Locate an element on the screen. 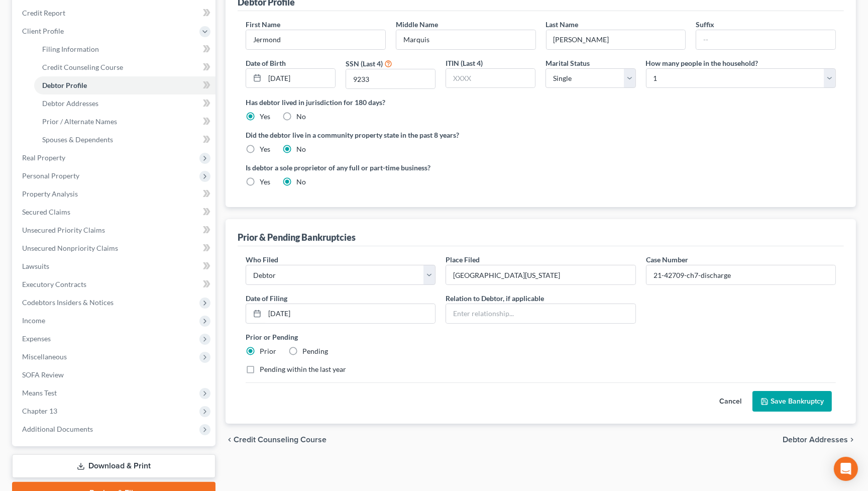 The width and height of the screenshot is (868, 491). label: Date of Birth is located at coordinates (266, 63).